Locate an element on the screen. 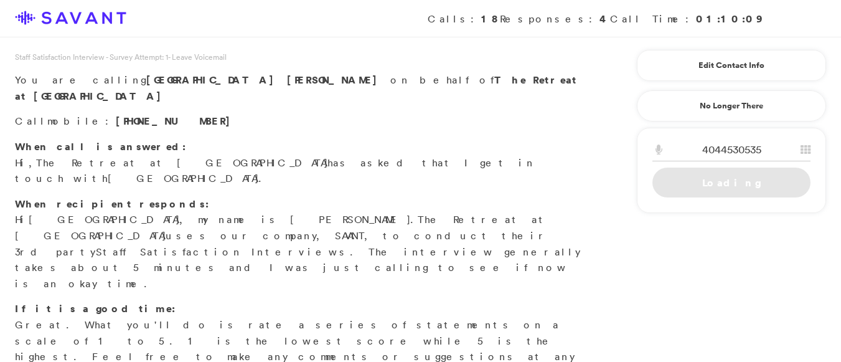 The width and height of the screenshot is (841, 362). span: mobile is located at coordinates (76, 121).